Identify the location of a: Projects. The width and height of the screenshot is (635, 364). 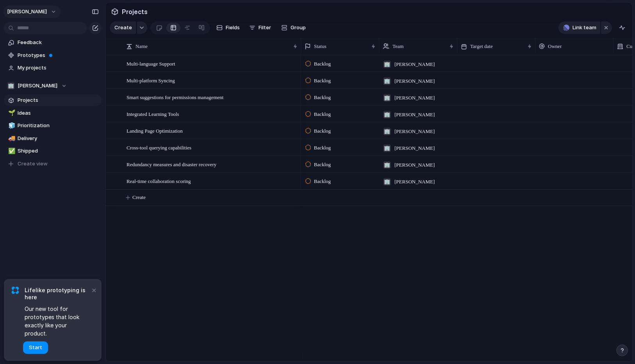
(53, 100).